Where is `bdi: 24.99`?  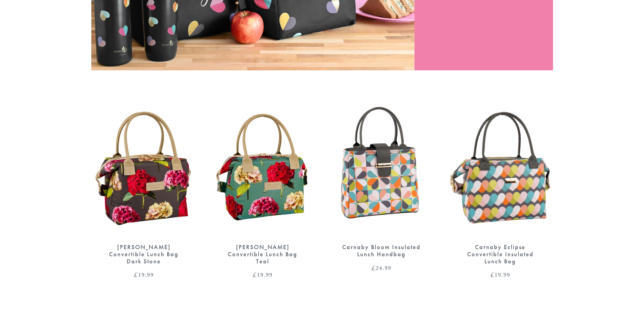 bdi: 24.99 is located at coordinates (382, 268).